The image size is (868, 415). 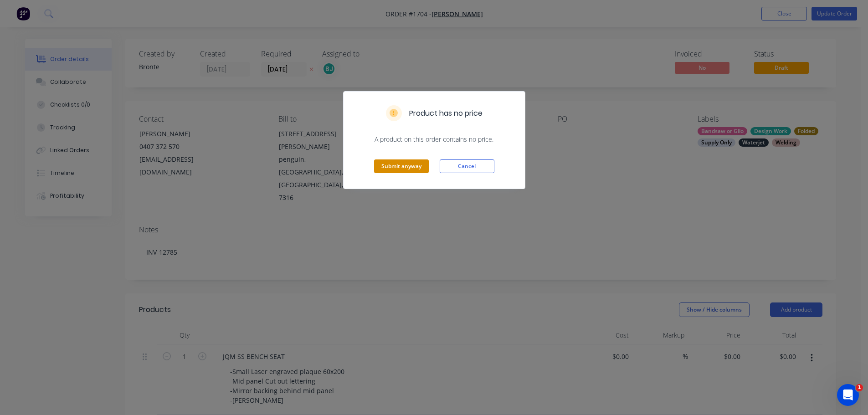 I want to click on span: A product on this order contains no price., so click(x=434, y=140).